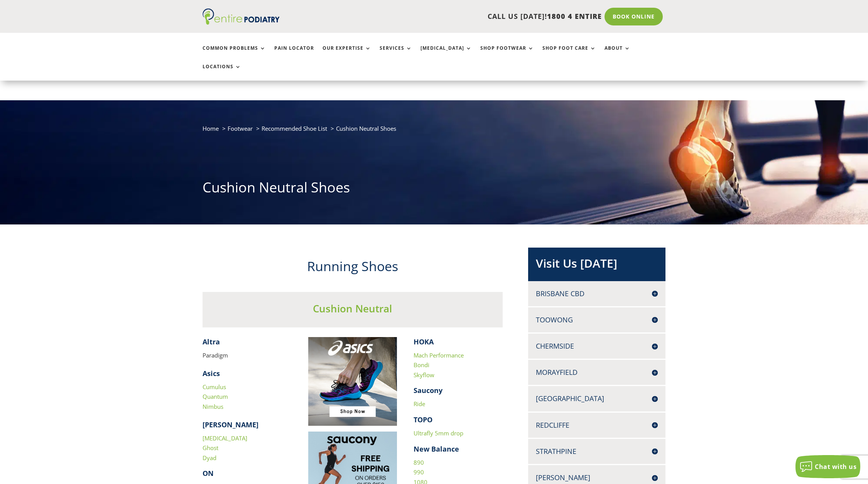  I want to click on a: Ultrafly 5mm drop, so click(438, 433).